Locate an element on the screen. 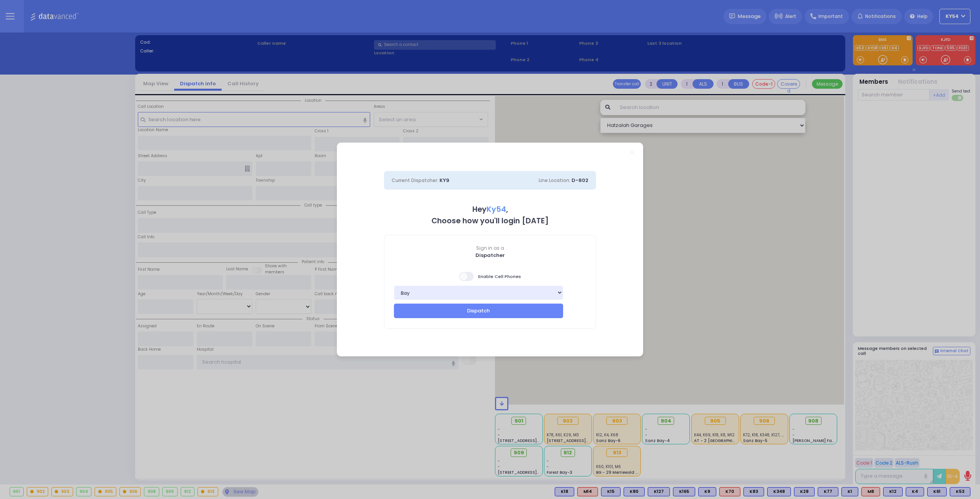  span: Sign in as a is located at coordinates (490, 248).